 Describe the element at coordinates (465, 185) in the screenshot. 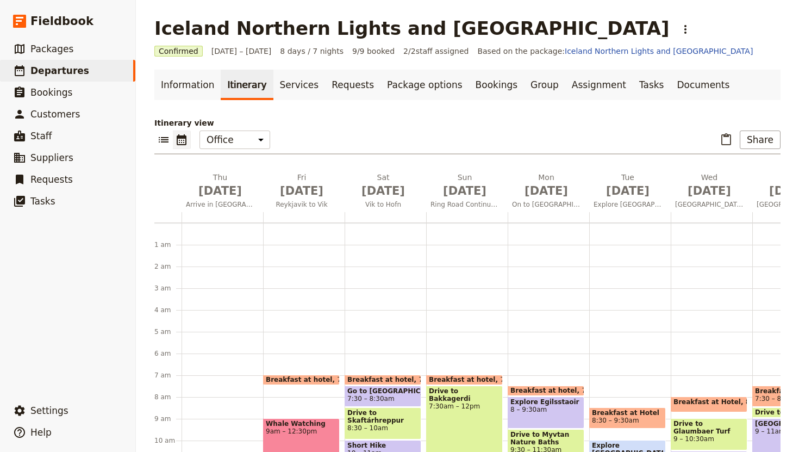

I see `h2: Sun` at that location.